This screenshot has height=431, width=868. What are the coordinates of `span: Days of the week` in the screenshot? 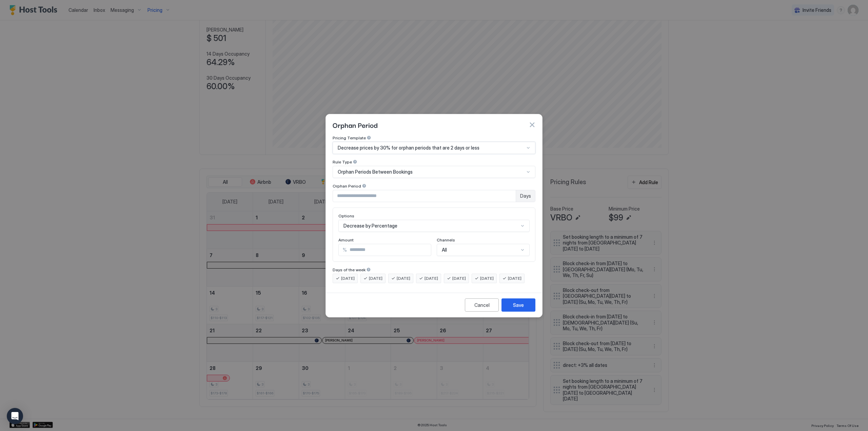 It's located at (349, 269).